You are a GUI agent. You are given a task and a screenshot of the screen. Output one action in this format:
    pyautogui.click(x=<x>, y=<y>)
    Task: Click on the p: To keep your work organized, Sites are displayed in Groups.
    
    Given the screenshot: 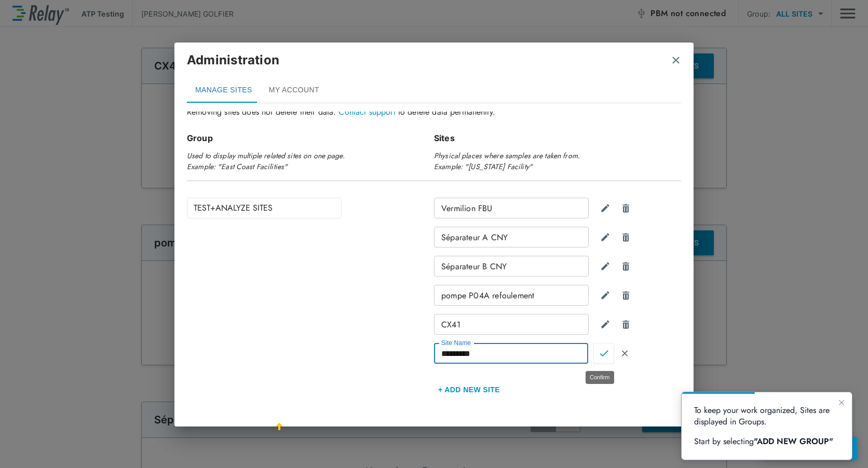 What is the action you would take?
    pyautogui.click(x=85, y=24)
    